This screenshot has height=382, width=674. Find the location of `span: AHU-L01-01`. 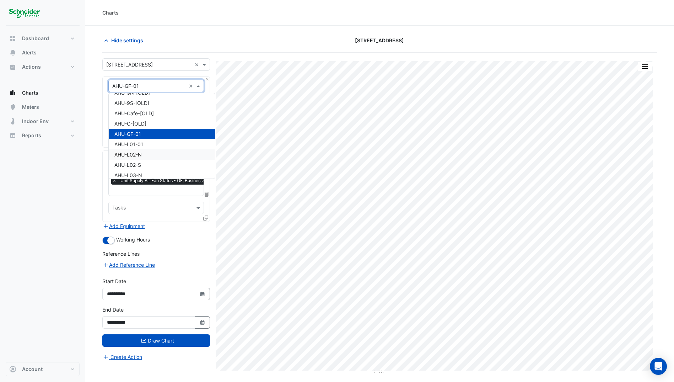

span: AHU-L01-01 is located at coordinates (129, 144).